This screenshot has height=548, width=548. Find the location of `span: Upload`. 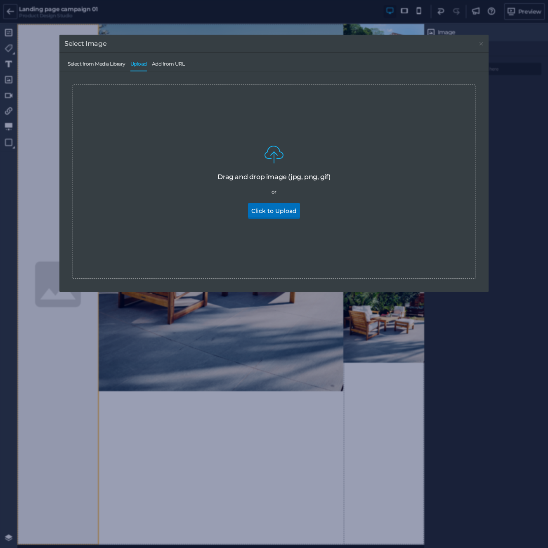

span: Upload is located at coordinates (139, 66).